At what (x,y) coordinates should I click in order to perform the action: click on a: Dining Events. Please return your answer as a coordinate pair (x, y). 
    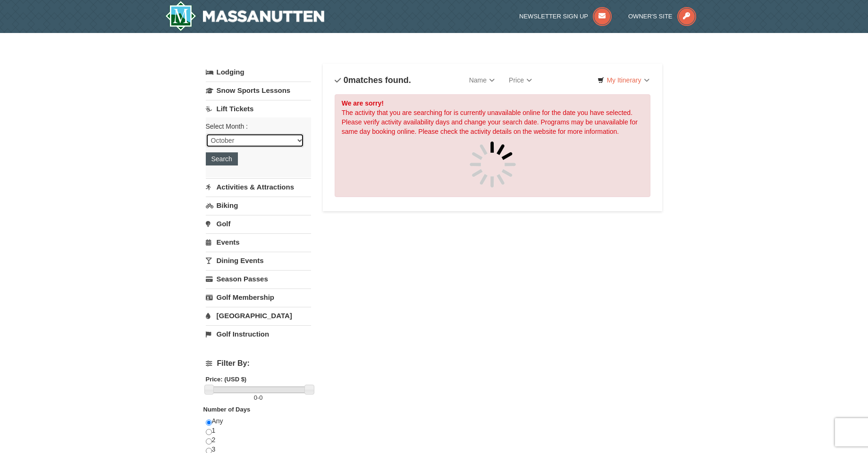
    Looking at the image, I should click on (258, 260).